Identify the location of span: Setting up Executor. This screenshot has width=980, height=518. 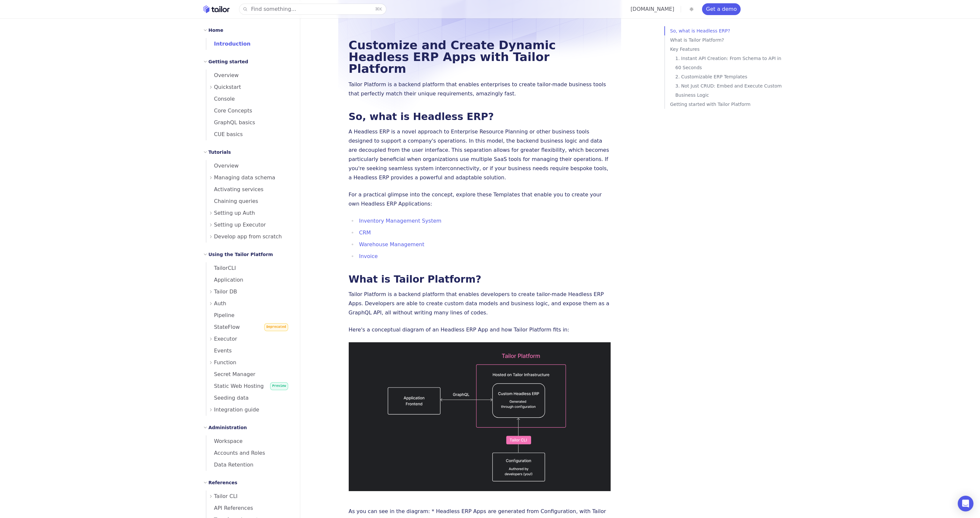
(240, 225).